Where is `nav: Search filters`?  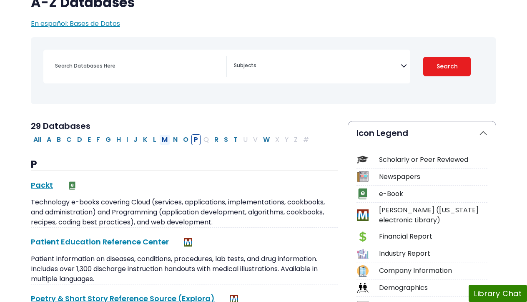 nav: Search filters is located at coordinates (263, 70).